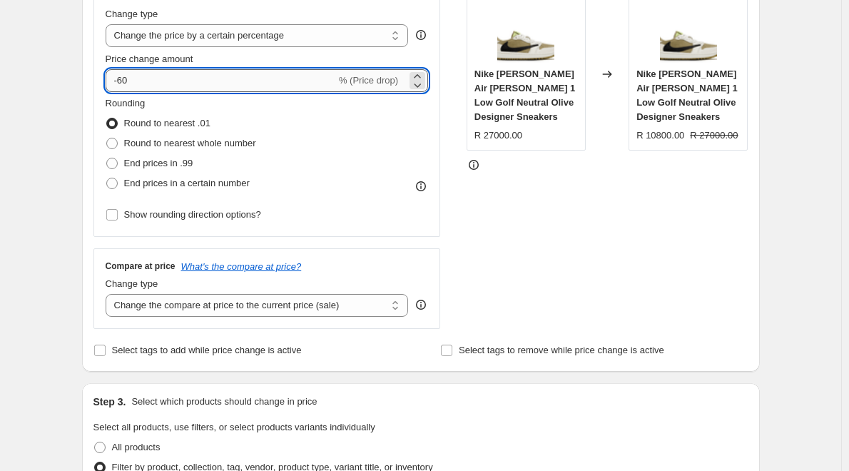 This screenshot has width=849, height=471. What do you see at coordinates (167, 123) in the screenshot?
I see `span: Round to nearest .01` at bounding box center [167, 123].